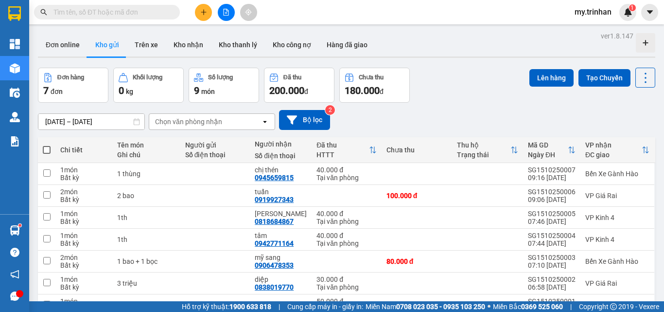 The width and height of the screenshot is (664, 312). Describe the element at coordinates (274, 305) in the screenshot. I see `div: 0939530286` at that location.